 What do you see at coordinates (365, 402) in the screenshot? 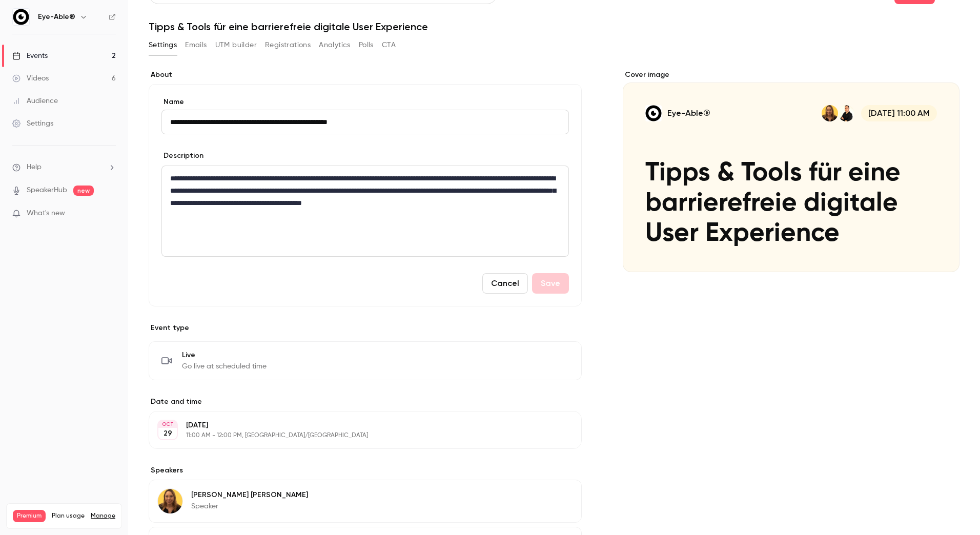
I see `label: Date and time` at bounding box center [365, 402].